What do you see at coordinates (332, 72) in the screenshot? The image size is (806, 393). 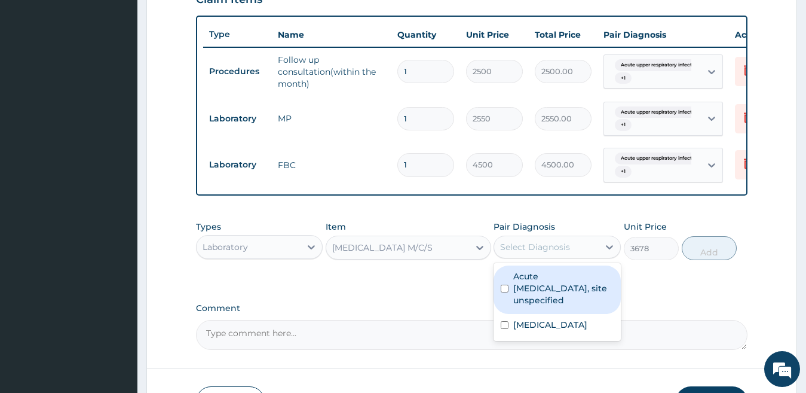 I see `td: Follow up consultation(within the month)` at bounding box center [332, 72].